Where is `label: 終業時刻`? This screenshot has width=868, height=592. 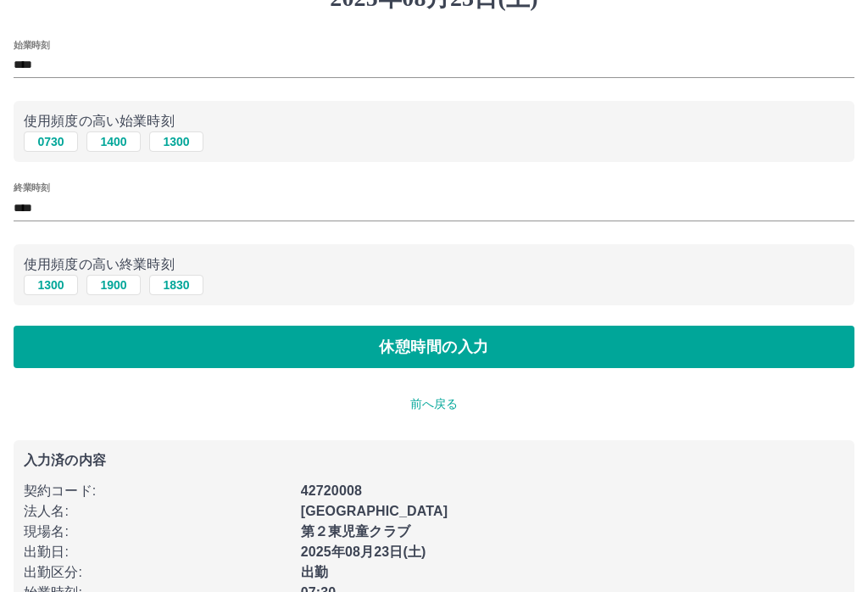
label: 終業時刻 is located at coordinates (32, 188).